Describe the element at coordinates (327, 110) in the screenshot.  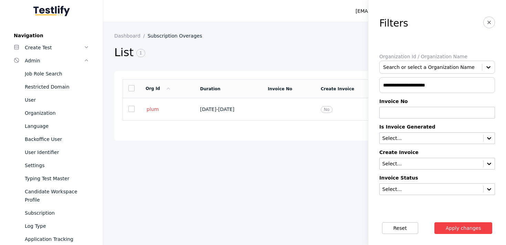
I see `span: No` at that location.